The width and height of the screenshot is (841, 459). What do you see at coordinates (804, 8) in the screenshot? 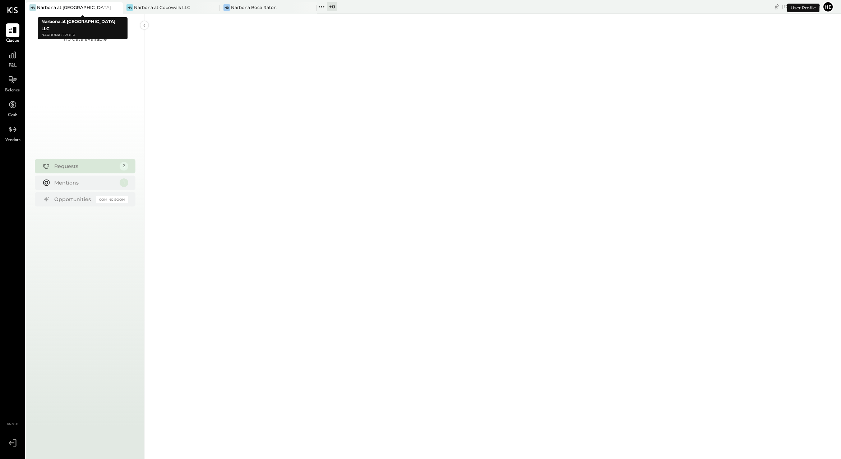
I see `div: User Profile` at bounding box center [804, 8].